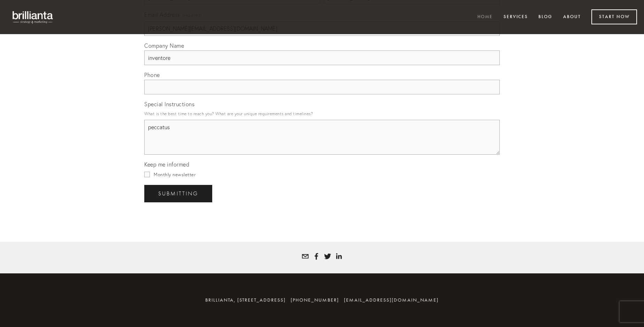 The height and width of the screenshot is (327, 644). I want to click on p: What is the best time to reach you? What are your unique requirements and timelines?, so click(322, 114).